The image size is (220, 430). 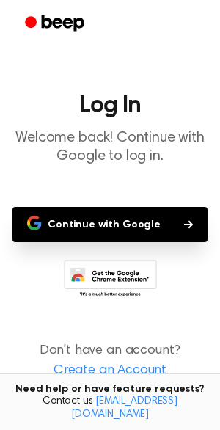 I want to click on p: Welcome back! Continue with Google to log in., so click(x=110, y=148).